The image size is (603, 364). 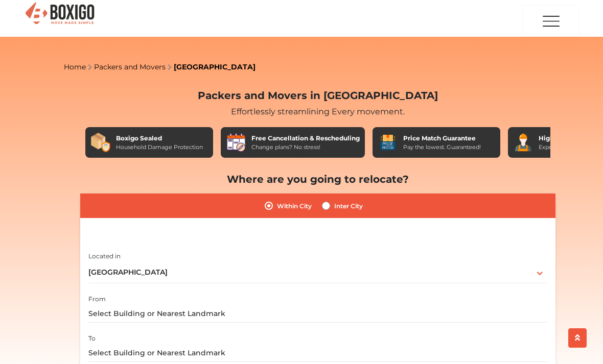 I want to click on img: menu, so click(x=551, y=21).